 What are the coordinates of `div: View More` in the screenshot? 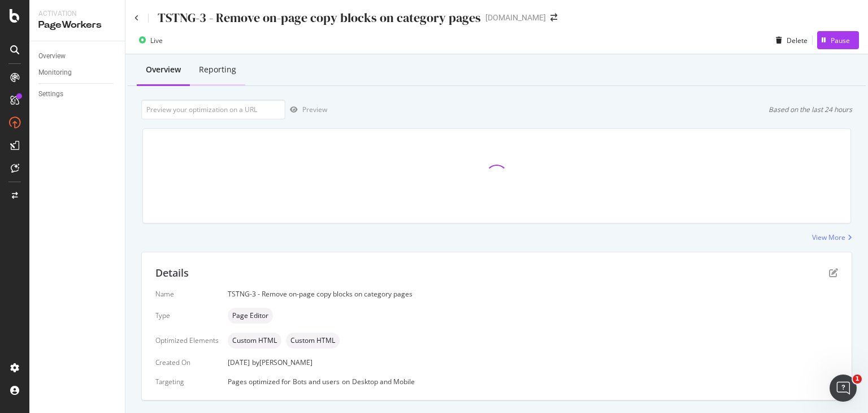 It's located at (829, 237).